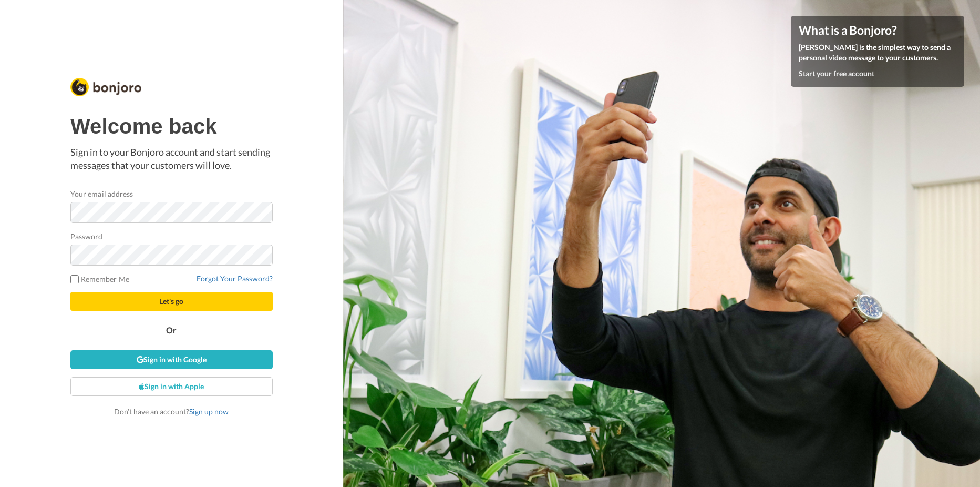 This screenshot has height=487, width=980. What do you see at coordinates (171, 302) in the screenshot?
I see `button: Let's go` at bounding box center [171, 302].